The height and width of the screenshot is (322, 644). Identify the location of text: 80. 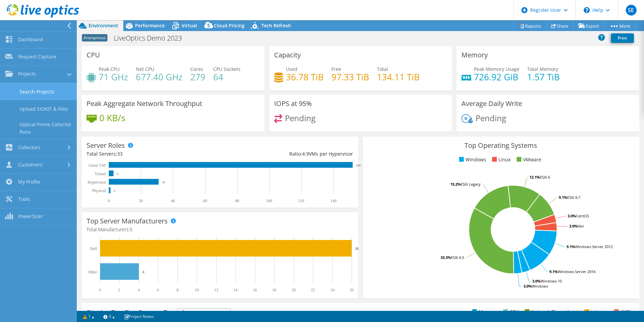
(237, 201).